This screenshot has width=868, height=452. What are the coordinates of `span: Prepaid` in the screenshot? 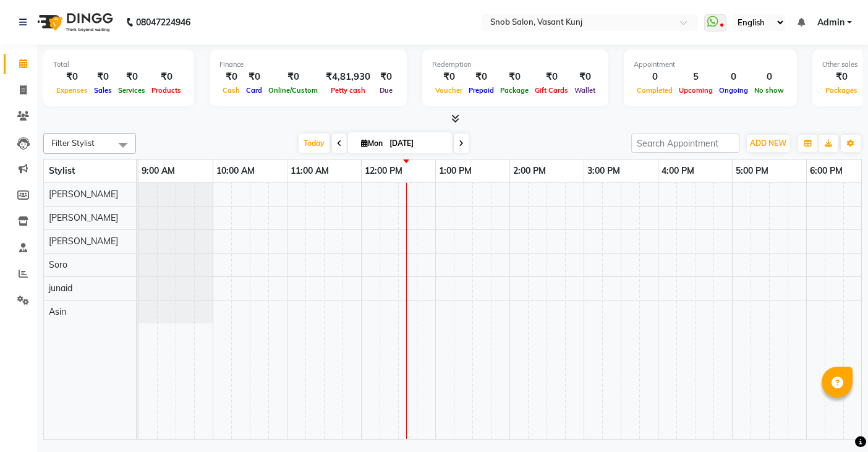 It's located at (481, 90).